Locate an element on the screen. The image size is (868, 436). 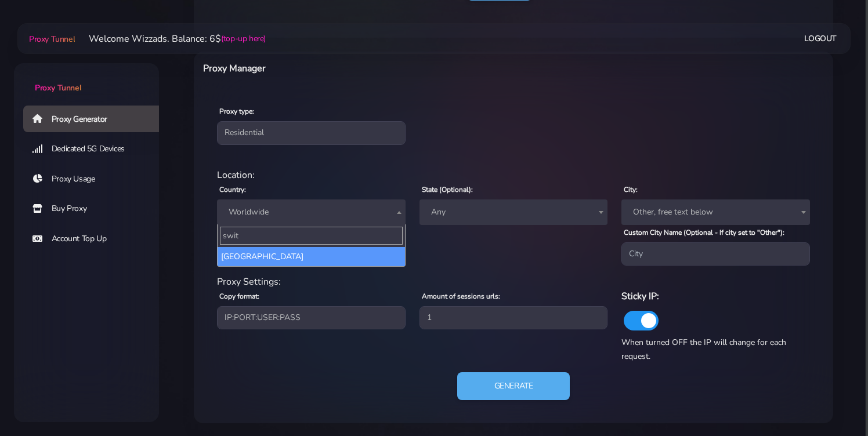
label: City: is located at coordinates (631, 190).